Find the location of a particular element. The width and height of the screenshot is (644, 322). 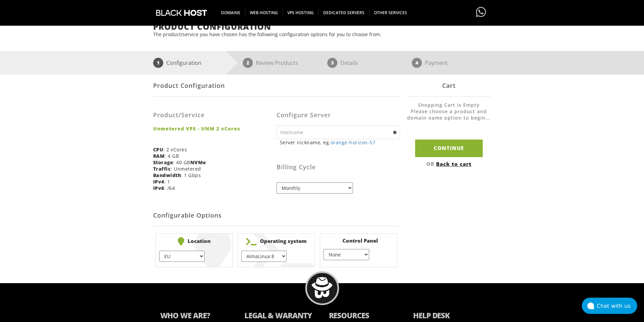

p: The product/service you have chosen has the following configuration options for you to choose from. is located at coordinates (322, 34).